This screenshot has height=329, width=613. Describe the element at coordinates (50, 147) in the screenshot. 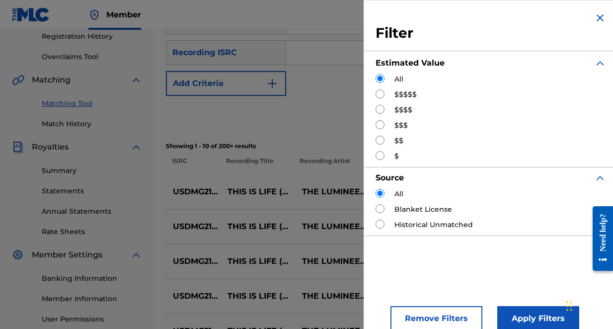

I see `span: Royalties` at that location.